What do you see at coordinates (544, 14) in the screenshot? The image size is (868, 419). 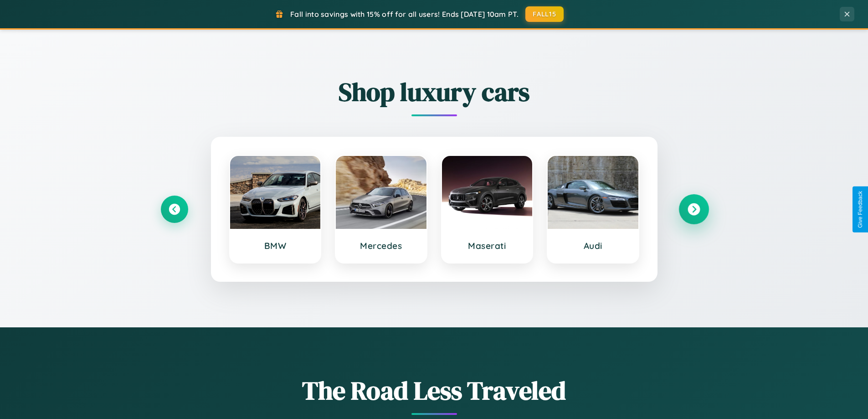 I see `button: FALL15` at bounding box center [544, 14].